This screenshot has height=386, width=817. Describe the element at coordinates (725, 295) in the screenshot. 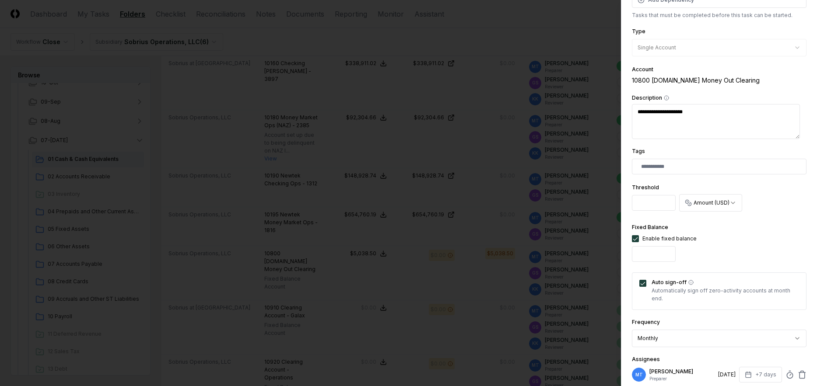

I see `p: Automatically sign off zero-activity accounts at month end.` at that location.